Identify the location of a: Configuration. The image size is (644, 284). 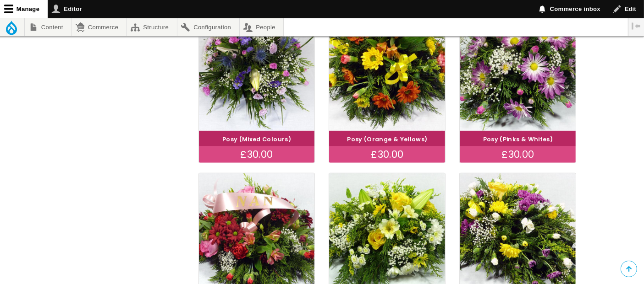
(208, 27).